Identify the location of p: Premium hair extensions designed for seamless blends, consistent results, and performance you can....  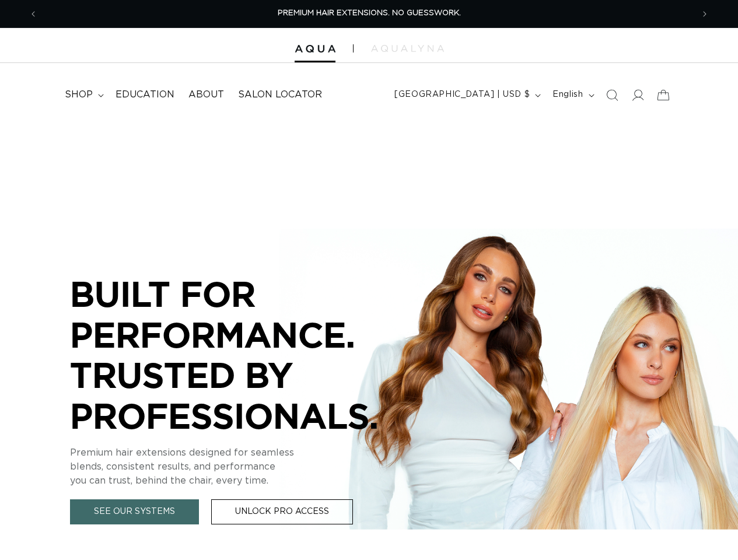
(245, 467).